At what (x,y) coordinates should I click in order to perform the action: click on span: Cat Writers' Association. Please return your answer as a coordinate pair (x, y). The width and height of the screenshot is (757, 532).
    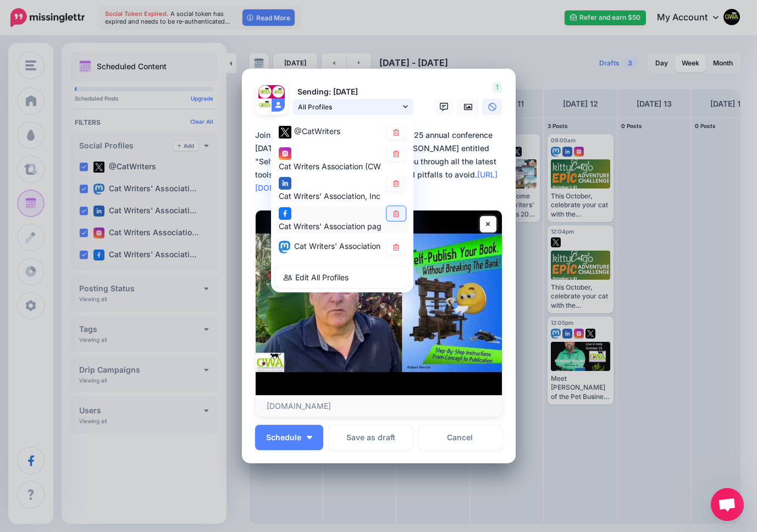
    Looking at the image, I should click on (337, 246).